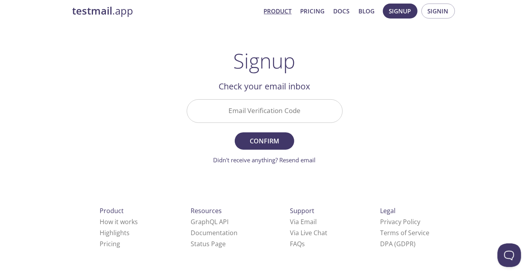 The height and width of the screenshot is (271, 529). What do you see at coordinates (404, 233) in the screenshot?
I see `a: Terms of Service` at bounding box center [404, 233].